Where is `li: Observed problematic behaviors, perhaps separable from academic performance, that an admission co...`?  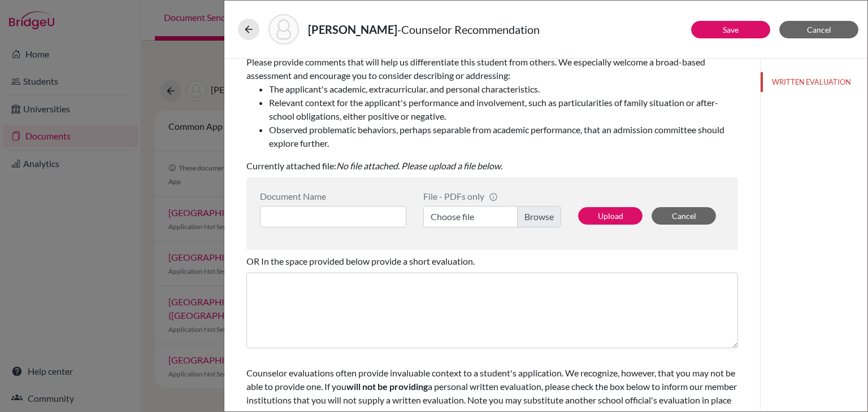
li: Observed problematic behaviors, perhaps separable from academic performance, that an admission co... is located at coordinates (503, 137).